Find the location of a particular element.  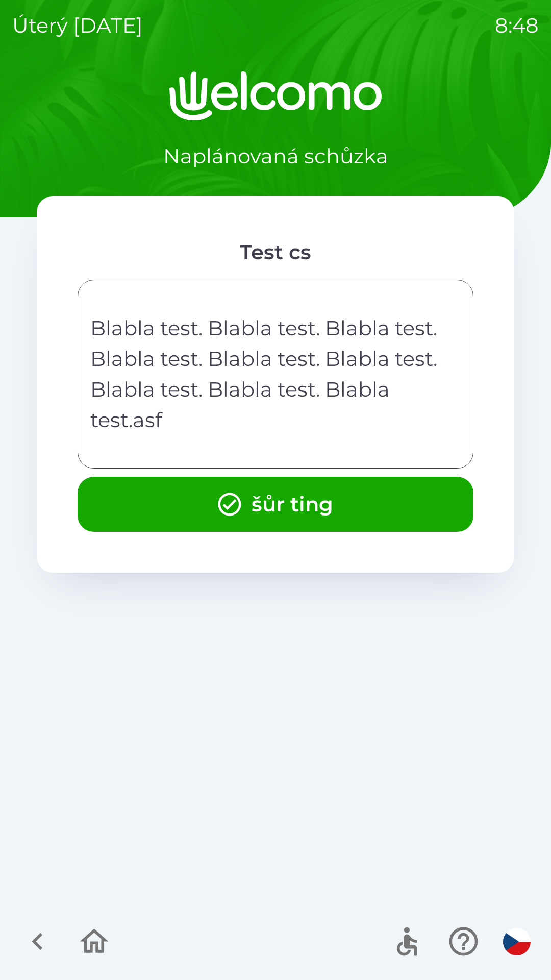

div: Test cs is located at coordinates (276, 252).